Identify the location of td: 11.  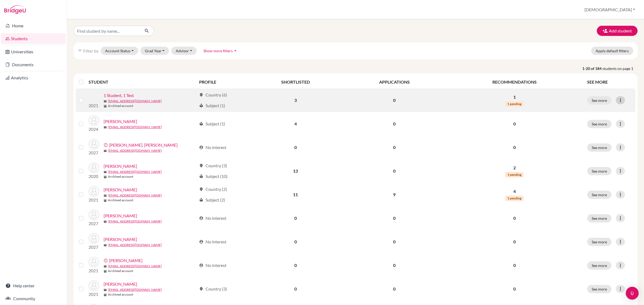
(296, 195).